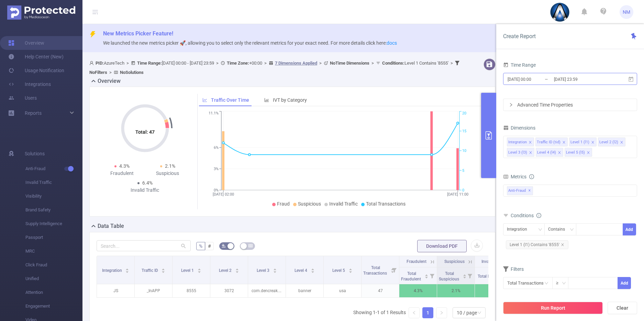  I want to click on div: icon: rightAdvanced Time Properties, so click(570, 105).